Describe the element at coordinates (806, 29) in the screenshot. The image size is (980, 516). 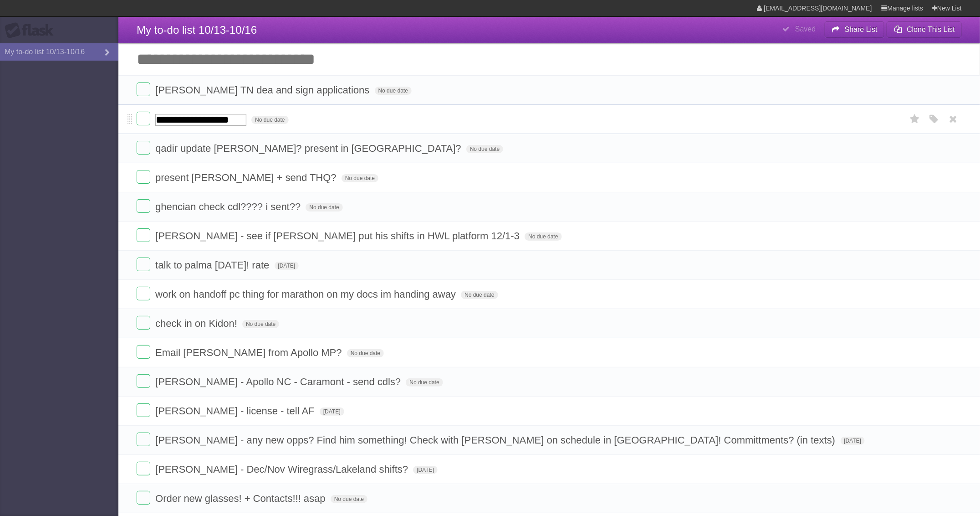
I see `b: Saved` at that location.